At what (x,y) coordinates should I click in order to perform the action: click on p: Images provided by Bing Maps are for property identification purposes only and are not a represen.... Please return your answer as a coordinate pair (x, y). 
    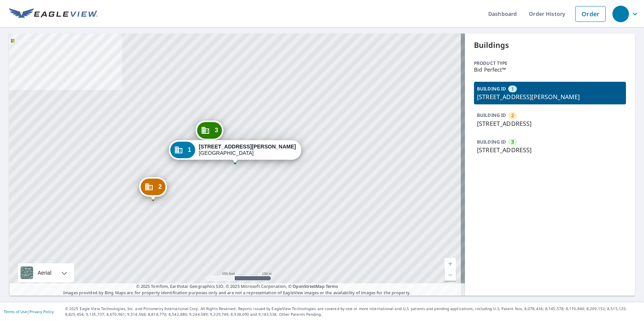
    Looking at the image, I should click on (237, 289).